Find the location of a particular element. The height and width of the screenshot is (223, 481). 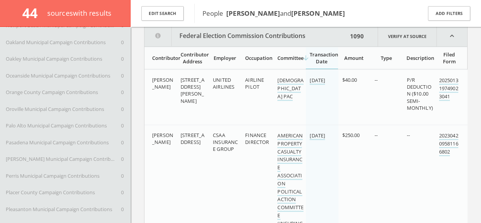

button: Oroville Municipal Campaign Contributions is located at coordinates (63, 109).